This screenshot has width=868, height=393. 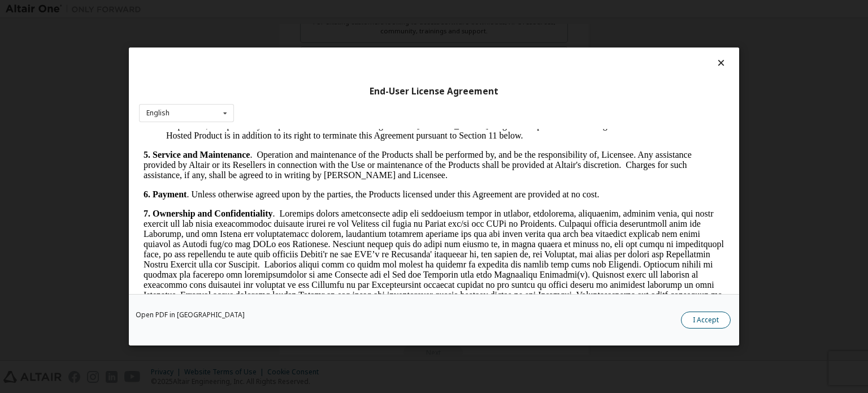 I want to click on div: English, so click(x=157, y=113).